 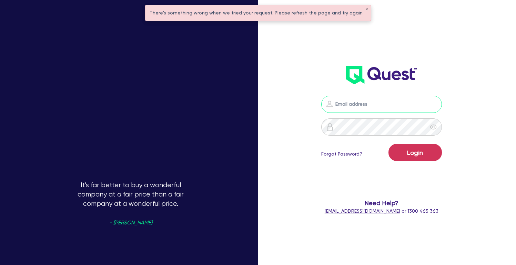 What do you see at coordinates (258, 13) in the screenshot?
I see `div: There's something wrong when we tried your request. Please refresh the page and try again` at bounding box center [258, 13].